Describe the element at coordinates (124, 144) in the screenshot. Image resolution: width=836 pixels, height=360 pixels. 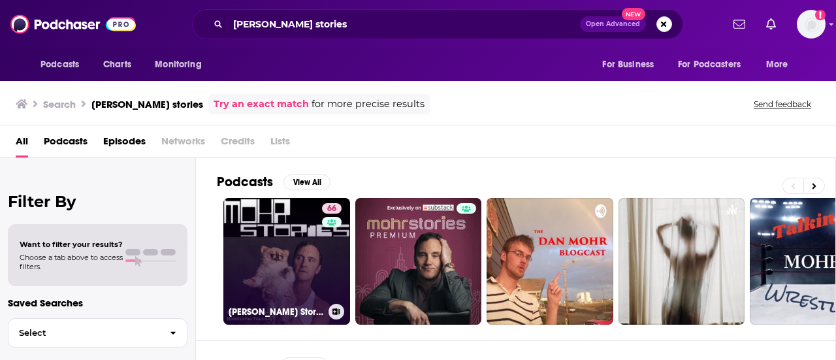
I see `span: Episodes` at that location.